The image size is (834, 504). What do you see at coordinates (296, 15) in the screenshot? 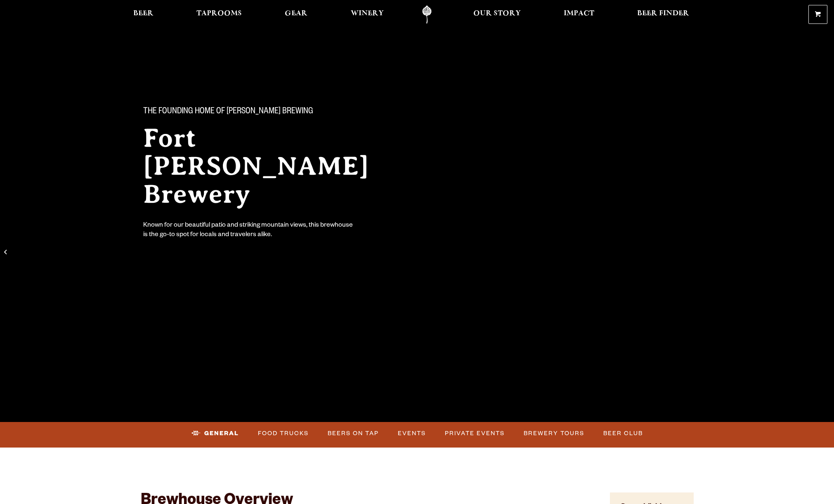
I see `a: Gear` at bounding box center [296, 15].